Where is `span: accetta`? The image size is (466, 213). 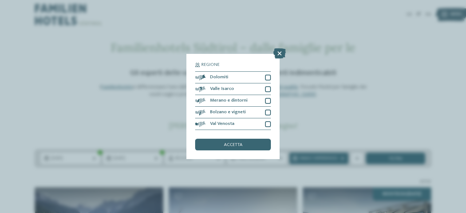
span: accetta is located at coordinates (233, 145).